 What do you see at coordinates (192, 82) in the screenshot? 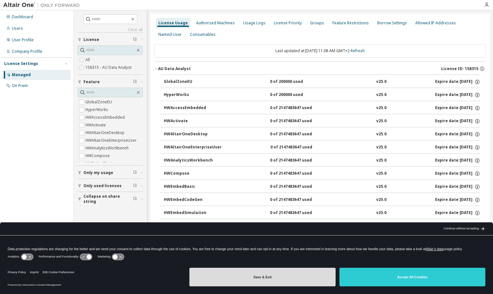
I see `div: GlobalZoneEU` at bounding box center [192, 82].